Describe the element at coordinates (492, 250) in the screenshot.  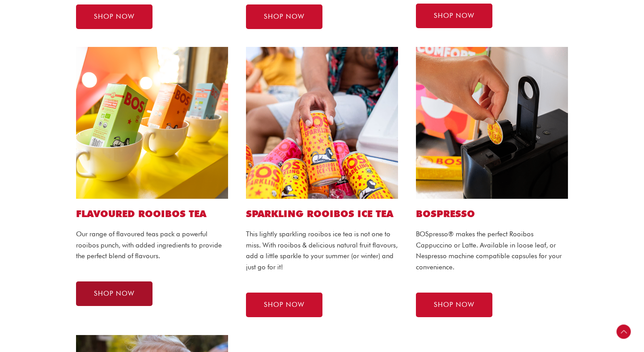
I see `p: BOSpresso® makes the perfect Rooibos Cappuccino or Latte. Available in loose leaf, or Nespresso m...` at that location.